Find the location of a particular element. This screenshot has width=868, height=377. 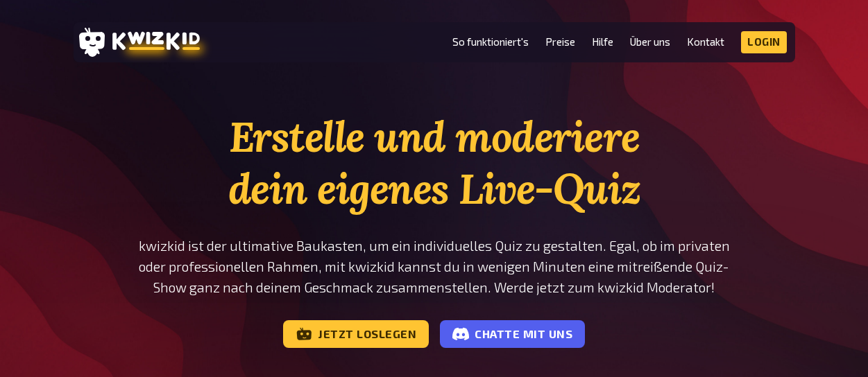

a: Hilfe is located at coordinates (603, 42).